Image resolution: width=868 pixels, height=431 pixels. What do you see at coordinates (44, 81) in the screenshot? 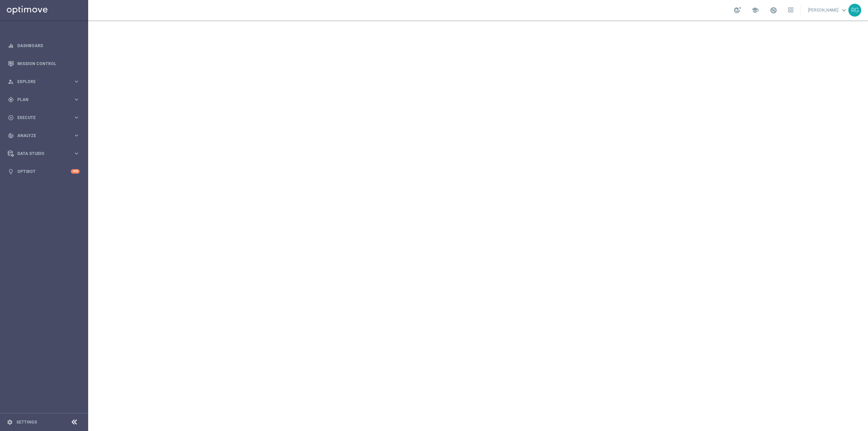
I see `div: person_search Explore keyboard_arrow_right` at bounding box center [44, 81].